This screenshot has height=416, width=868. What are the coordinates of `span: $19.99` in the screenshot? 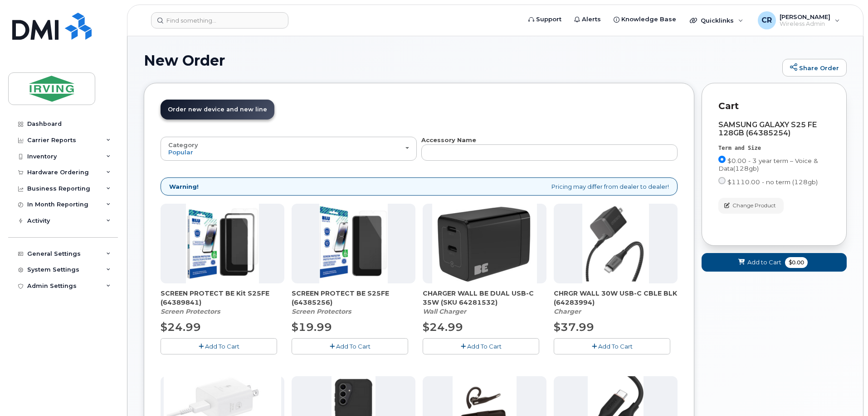 It's located at (312, 327).